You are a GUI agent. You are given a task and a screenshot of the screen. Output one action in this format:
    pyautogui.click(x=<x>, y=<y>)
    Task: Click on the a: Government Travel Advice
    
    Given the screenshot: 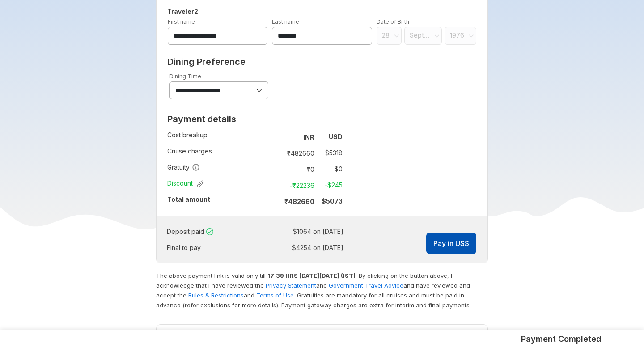 What is the action you would take?
    pyautogui.click(x=366, y=285)
    